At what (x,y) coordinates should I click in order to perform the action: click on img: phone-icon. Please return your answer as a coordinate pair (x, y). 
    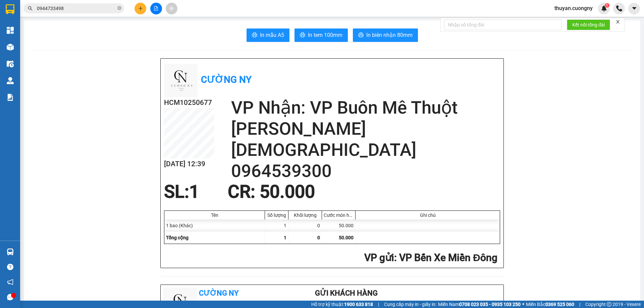
    Looking at the image, I should click on (619, 8).